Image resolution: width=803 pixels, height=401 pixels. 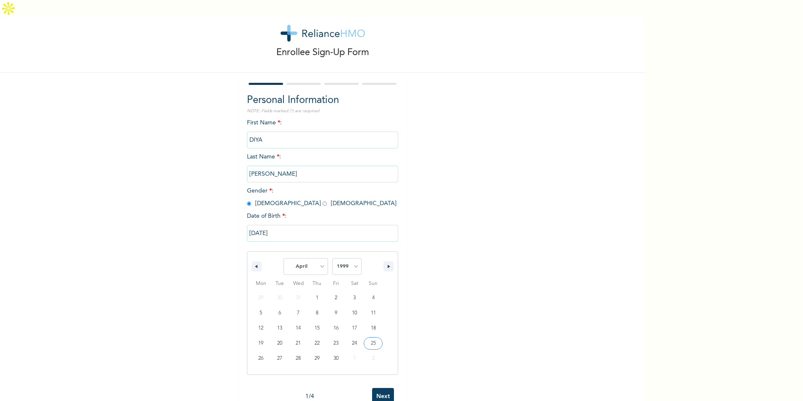 What do you see at coordinates (323, 165) in the screenshot?
I see `span: Last Name :` at bounding box center [323, 165].